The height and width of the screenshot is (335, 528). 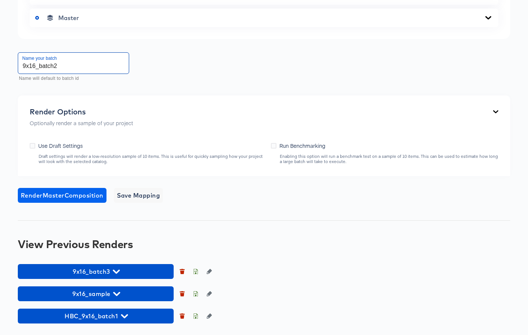 What do you see at coordinates (264, 244) in the screenshot?
I see `div: View Previous Renders` at bounding box center [264, 244].